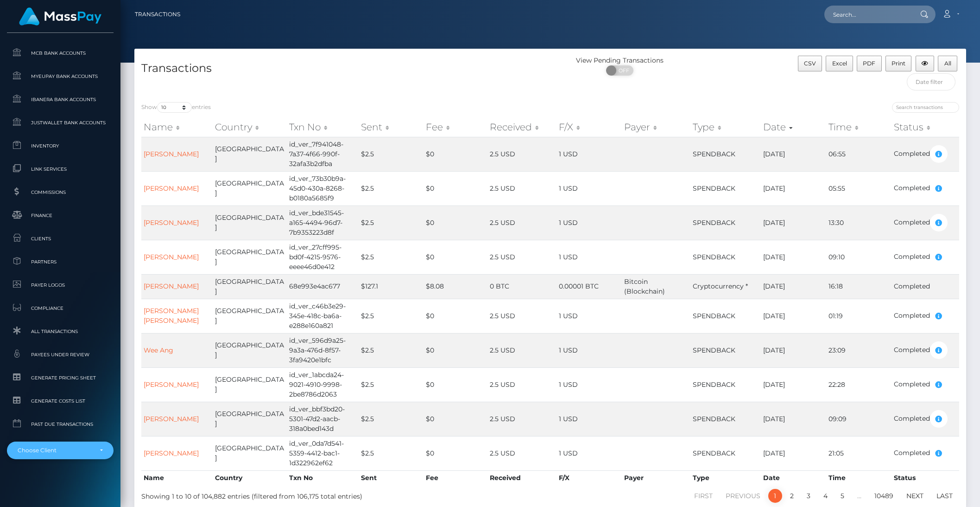 The width and height of the screenshot is (980, 507). What do you see at coordinates (60, 424) in the screenshot?
I see `a: Past Due Transactions` at bounding box center [60, 424].